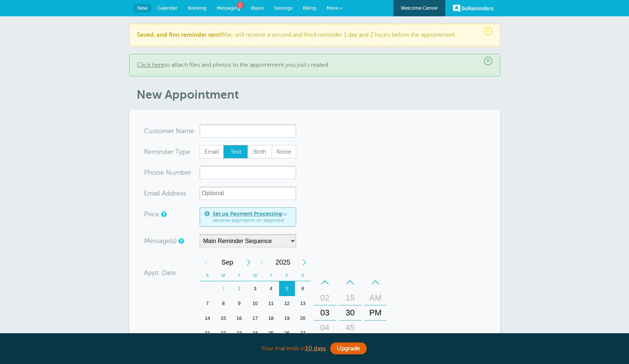  What do you see at coordinates (255, 275) in the screenshot?
I see `th: W` at bounding box center [255, 275].